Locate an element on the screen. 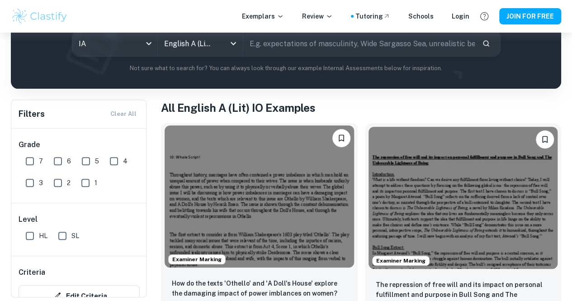  a: Schools is located at coordinates (421, 16).